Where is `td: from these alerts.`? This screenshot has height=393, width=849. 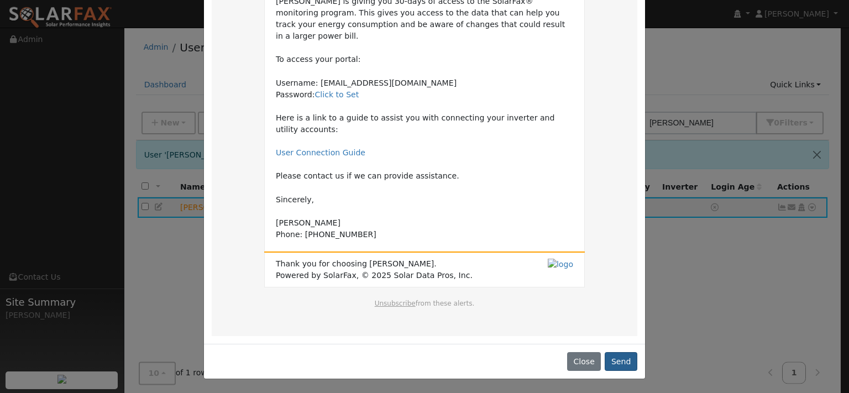
td: from these alerts. is located at coordinates (425, 309).